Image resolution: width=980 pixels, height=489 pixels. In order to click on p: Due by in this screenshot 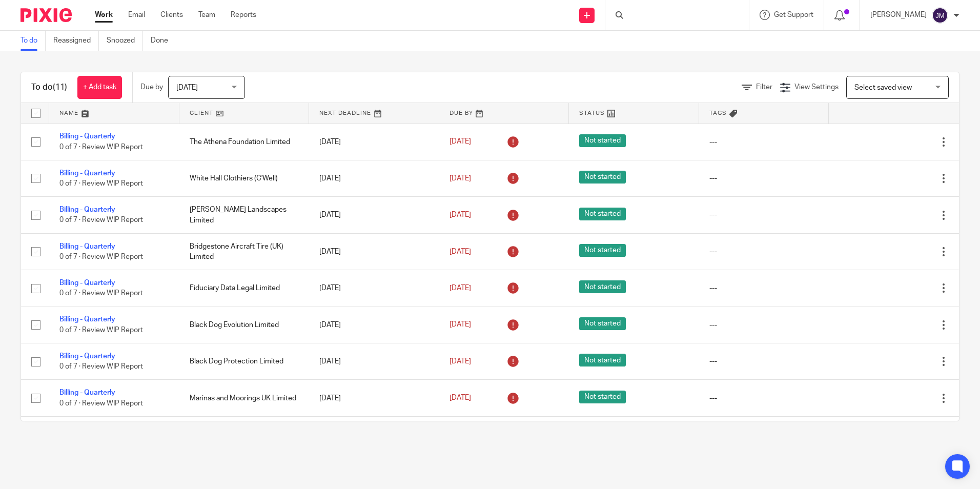, I will do `click(151, 87)`.